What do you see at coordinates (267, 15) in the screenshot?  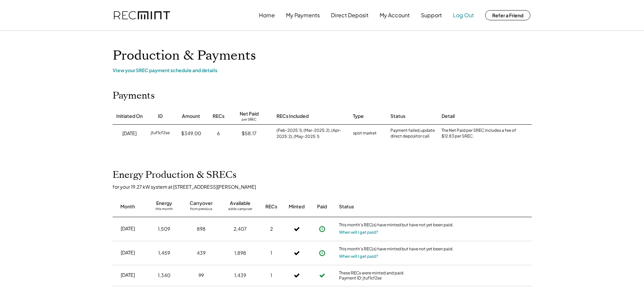 I see `button: Home` at bounding box center [267, 15].